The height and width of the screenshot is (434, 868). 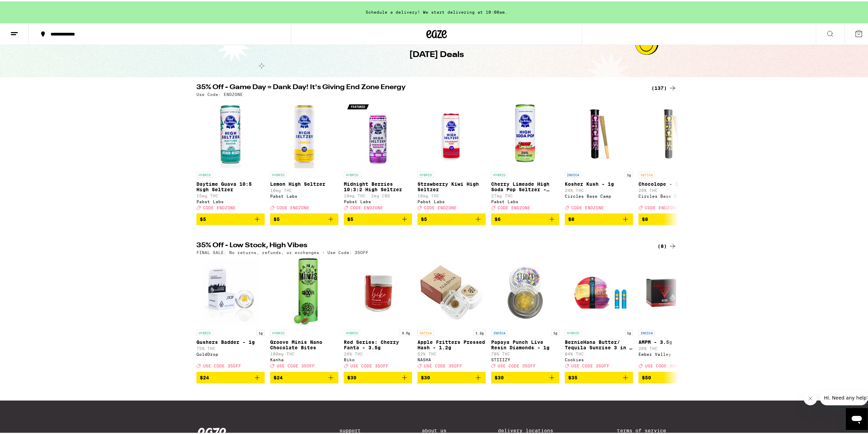 What do you see at coordinates (525, 291) in the screenshot?
I see `img: STIIIZY - Papaya Punch Live Resin Diamonds - 1g` at bounding box center [525, 291].